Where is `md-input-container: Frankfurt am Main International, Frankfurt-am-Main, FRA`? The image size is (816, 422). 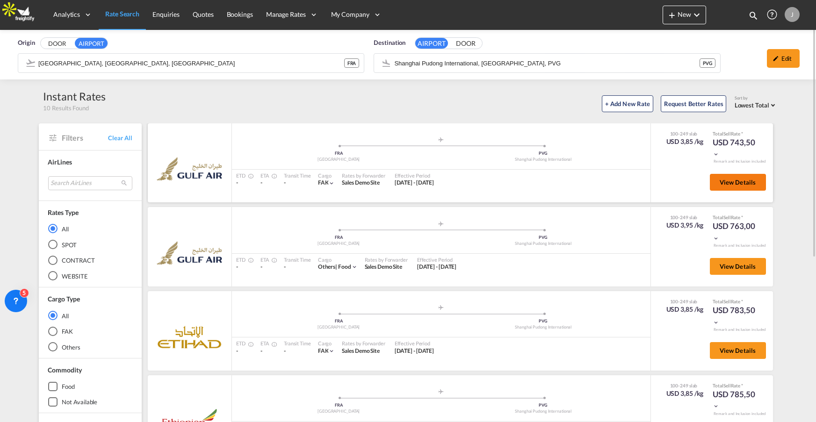
md-input-container: Frankfurt am Main International, Frankfurt-am-Main, FRA is located at coordinates (191, 63).